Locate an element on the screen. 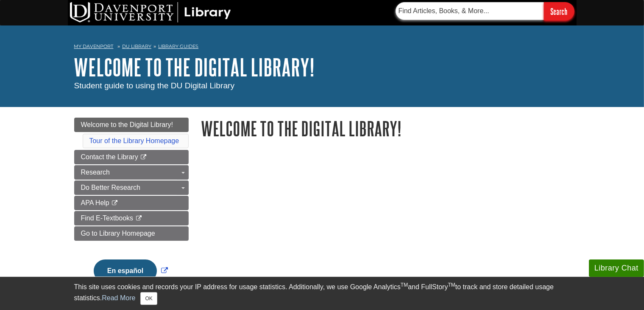  a: Research is located at coordinates (131, 172).